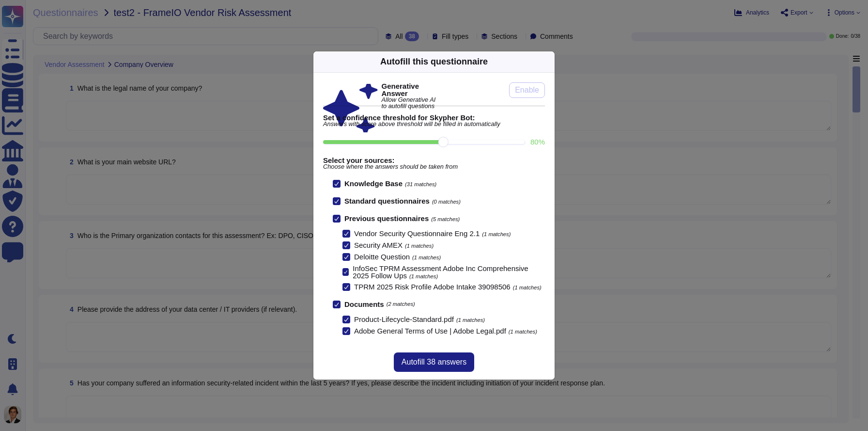  I want to click on span: TPRM 2025 Risk Profile Adobe Intake 39098506, so click(432, 287).